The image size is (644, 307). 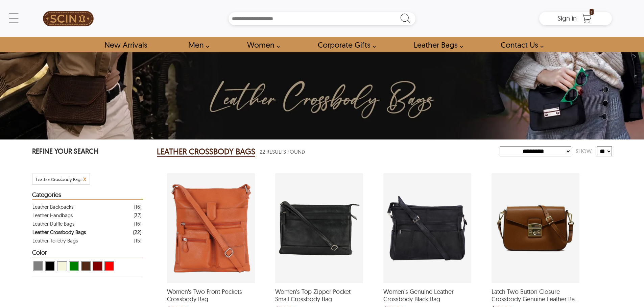 What do you see at coordinates (59, 232) in the screenshot?
I see `div: Leather Crossbody Bags` at bounding box center [59, 232].